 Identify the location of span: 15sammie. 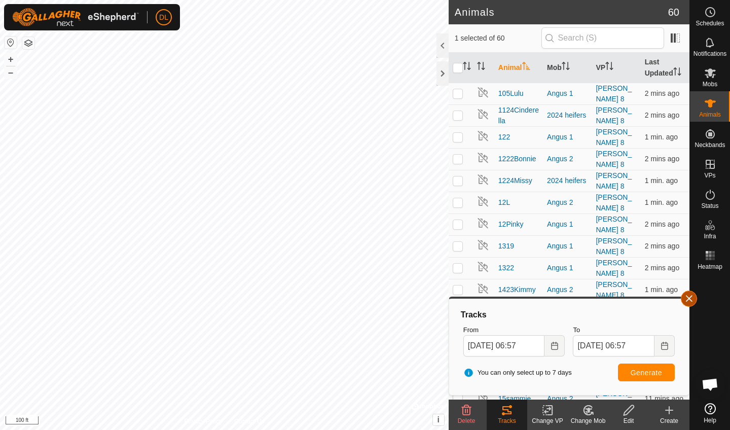
(514, 398).